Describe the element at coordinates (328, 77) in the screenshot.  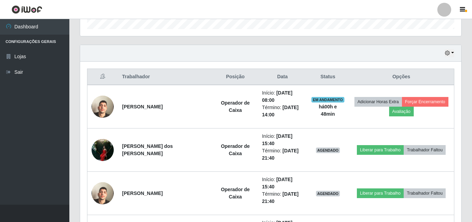
I see `th: Status` at that location.